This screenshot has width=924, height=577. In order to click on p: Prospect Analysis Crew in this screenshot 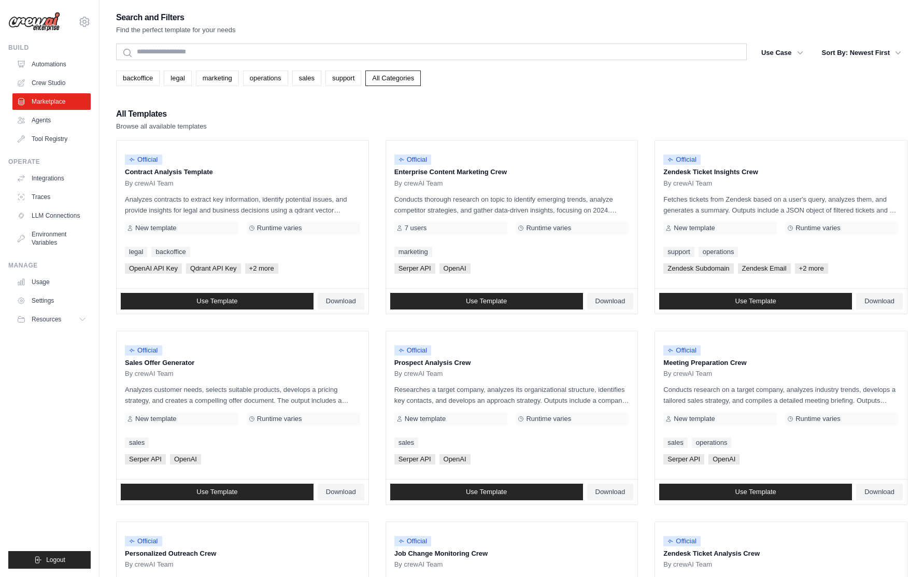, I will do `click(512, 363)`.